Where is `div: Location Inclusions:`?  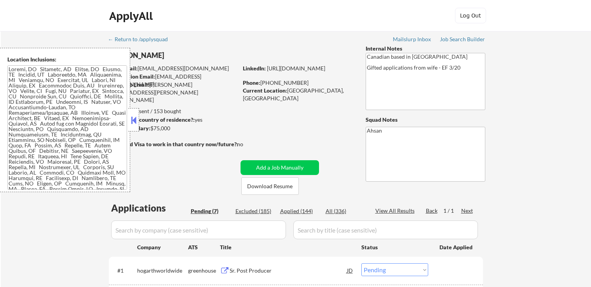 div: Location Inclusions: is located at coordinates (67, 59).